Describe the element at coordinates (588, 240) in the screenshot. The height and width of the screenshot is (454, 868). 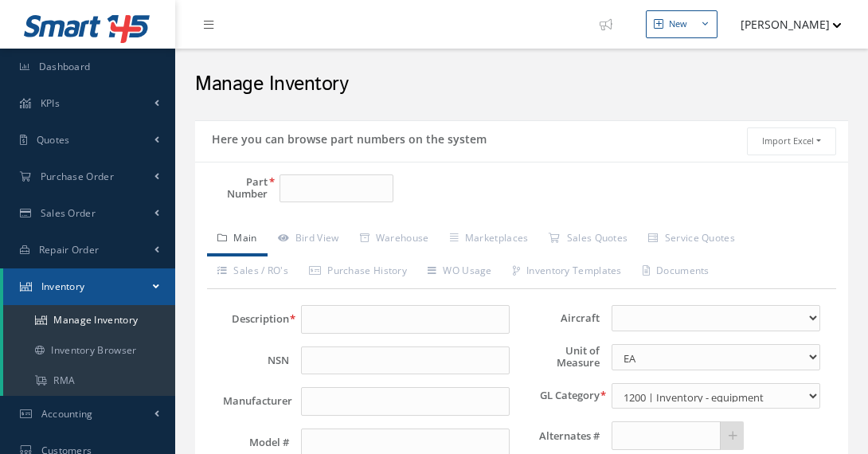
I see `a: Sales Quotes` at that location.